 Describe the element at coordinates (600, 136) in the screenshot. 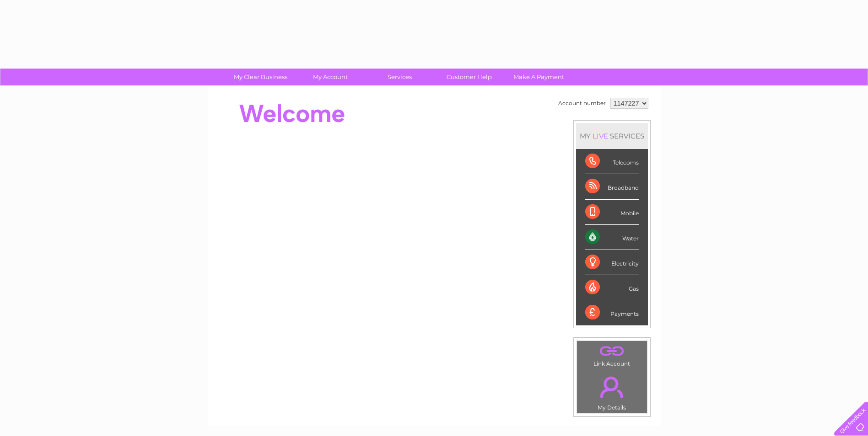

I see `div: LIVE` at that location.